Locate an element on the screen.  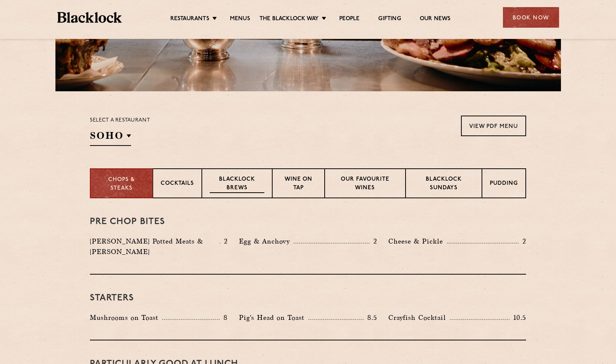
p: Egg & Anchovy is located at coordinates (266, 241).